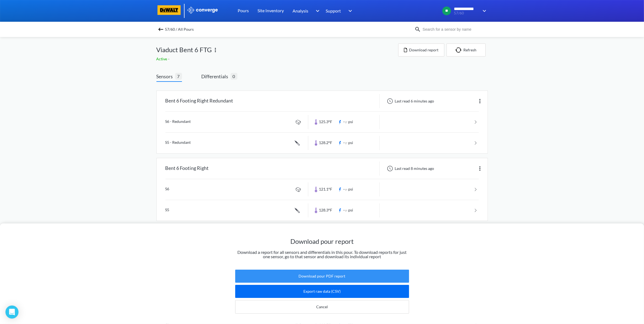 The image size is (644, 324). I want to click on span: 57/60 / All Pours, so click(180, 29).